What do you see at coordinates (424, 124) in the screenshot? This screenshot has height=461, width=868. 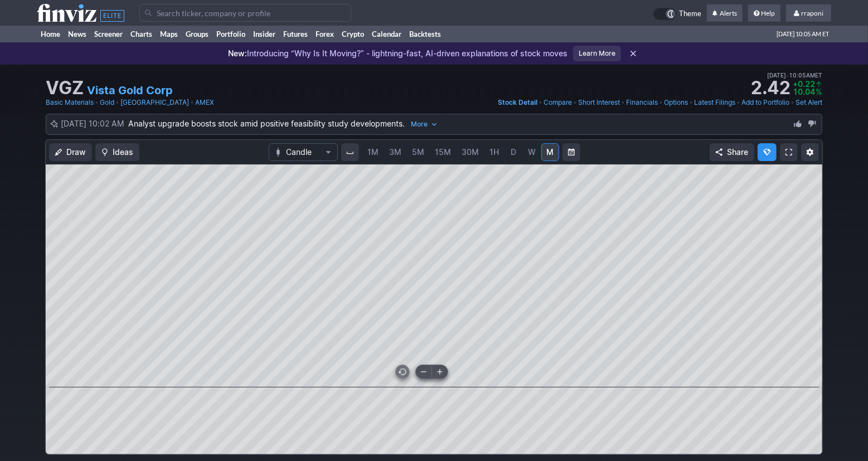 I see `button: More` at bounding box center [424, 124].